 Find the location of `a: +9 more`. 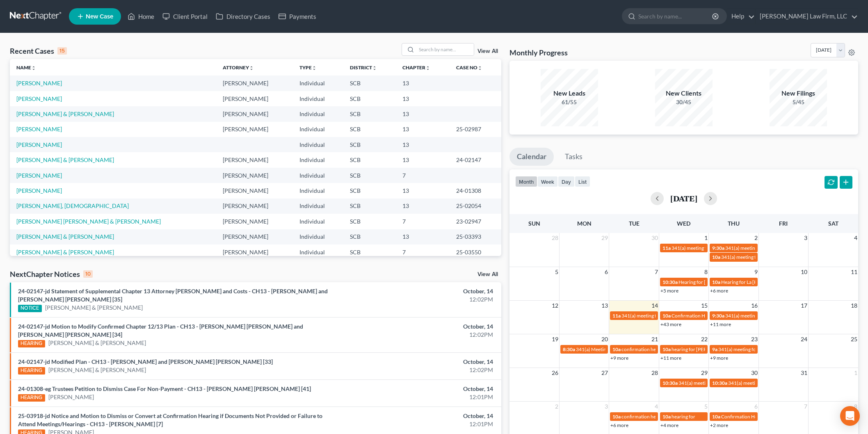

a: +9 more is located at coordinates (719, 358).